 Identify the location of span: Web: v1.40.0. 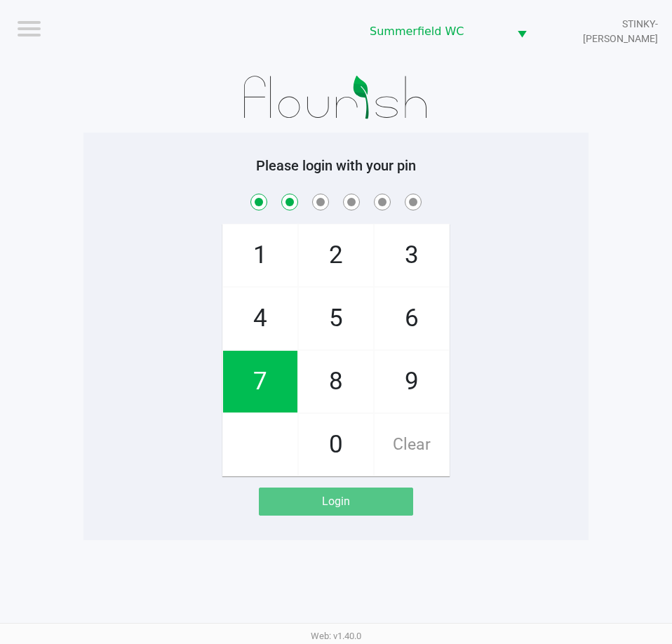
(336, 636).